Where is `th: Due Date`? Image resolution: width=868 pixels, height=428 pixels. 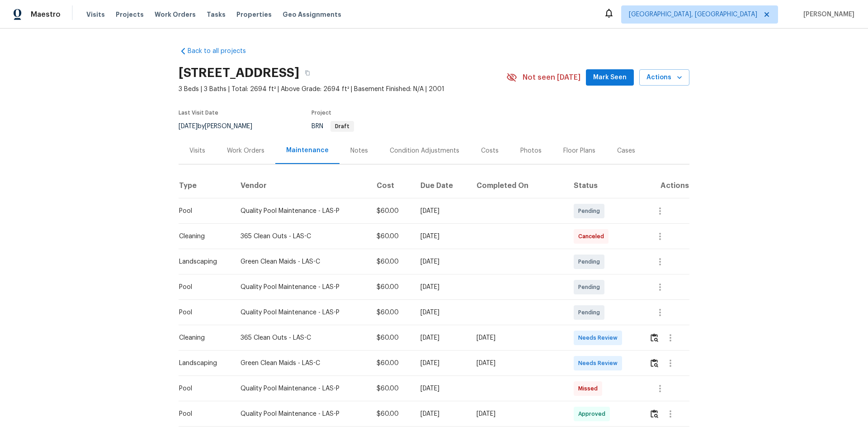
th: Due Date is located at coordinates (441, 186).